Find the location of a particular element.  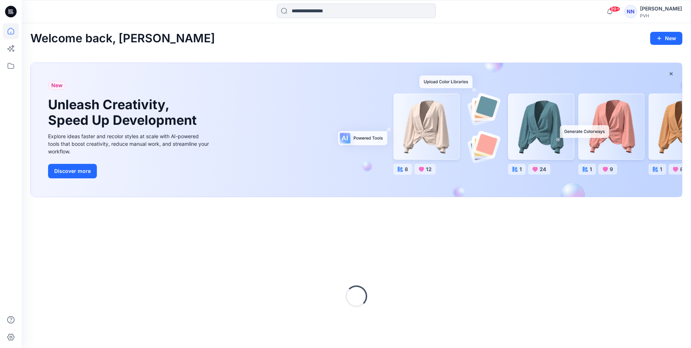

div: PVH is located at coordinates (661, 16).